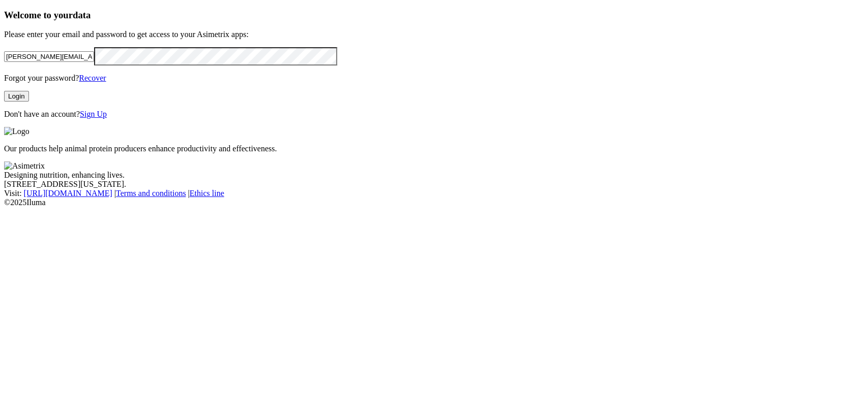  I want to click on p: Forgot your password?, so click(434, 78).